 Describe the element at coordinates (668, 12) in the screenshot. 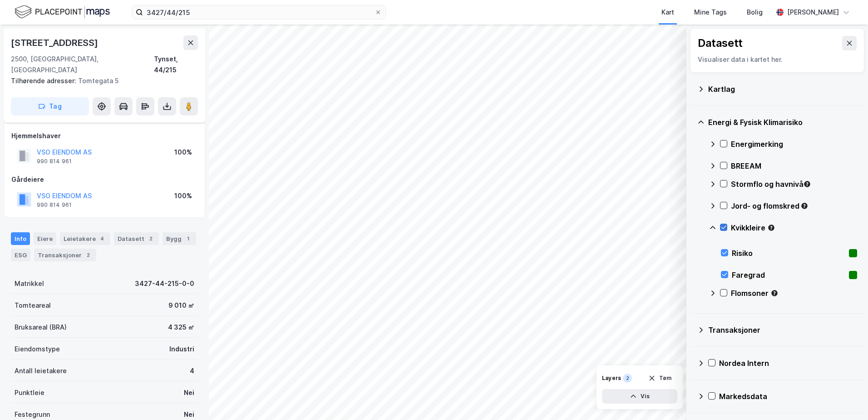

I see `div: Kart` at that location.